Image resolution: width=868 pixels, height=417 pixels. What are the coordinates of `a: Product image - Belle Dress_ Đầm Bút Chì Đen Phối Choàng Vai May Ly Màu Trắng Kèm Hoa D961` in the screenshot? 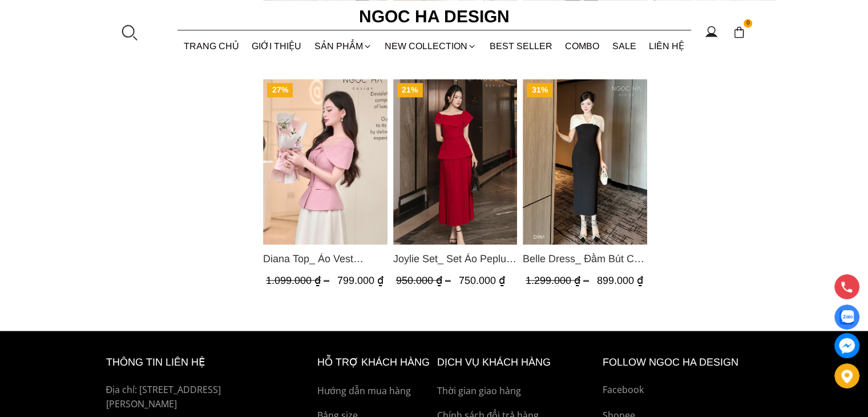 It's located at (585, 162).